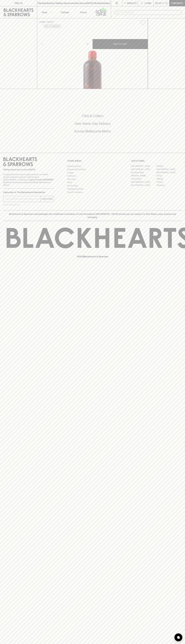  What do you see at coordinates (148, 3) in the screenshot?
I see `p: Login` at bounding box center [148, 3].